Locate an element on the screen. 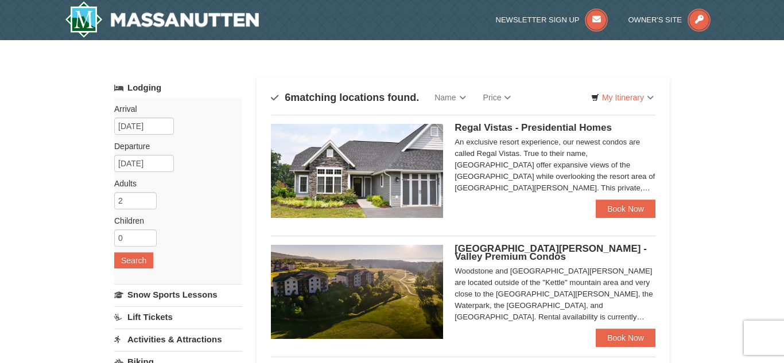 Image resolution: width=784 pixels, height=363 pixels. a: Lift Tickets is located at coordinates (178, 317).